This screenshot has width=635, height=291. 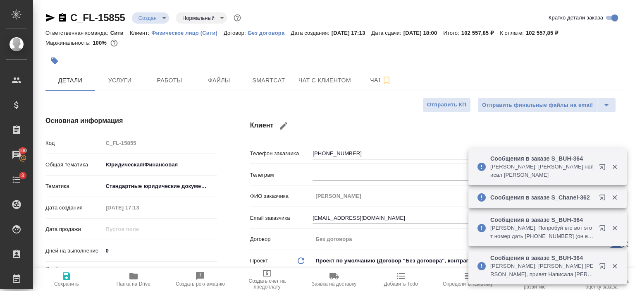 I want to click on span: Файлы, so click(x=219, y=80).